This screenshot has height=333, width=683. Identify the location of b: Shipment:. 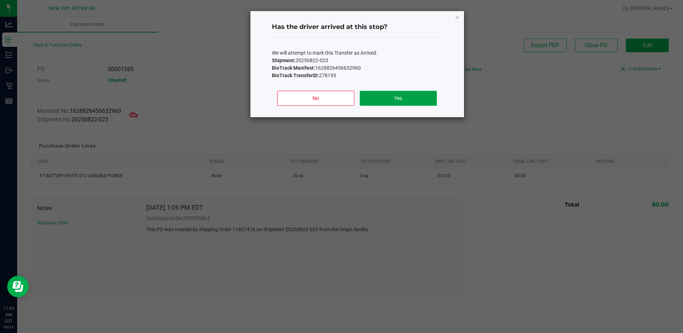
(283, 60).